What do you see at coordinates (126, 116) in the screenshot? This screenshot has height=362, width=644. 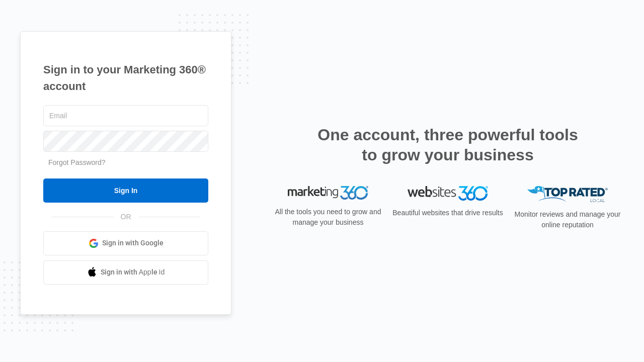 I see `input: Email` at bounding box center [126, 116].